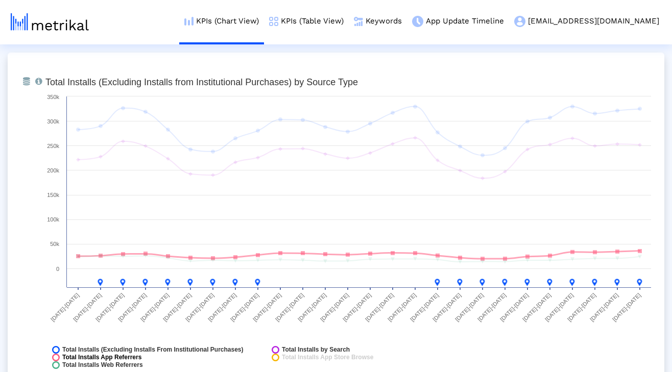 This screenshot has height=372, width=672. What do you see at coordinates (274, 21) in the screenshot?
I see `img: kpi-table-menu-icon.png` at bounding box center [274, 21].